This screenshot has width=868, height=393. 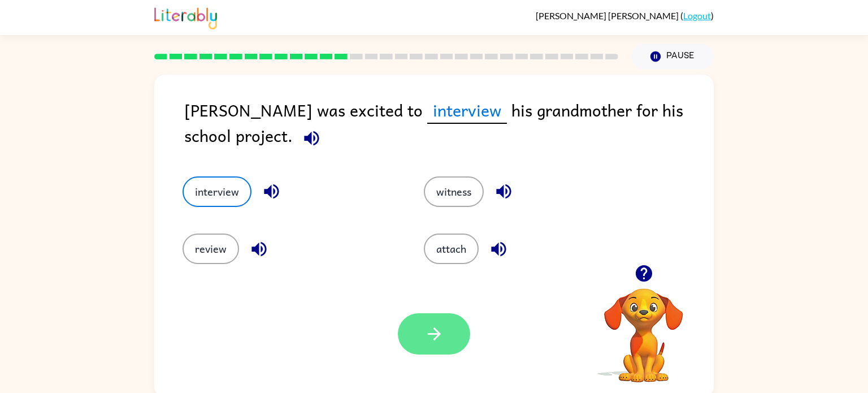 What do you see at coordinates (451, 249) in the screenshot?
I see `button: attach` at bounding box center [451, 249].